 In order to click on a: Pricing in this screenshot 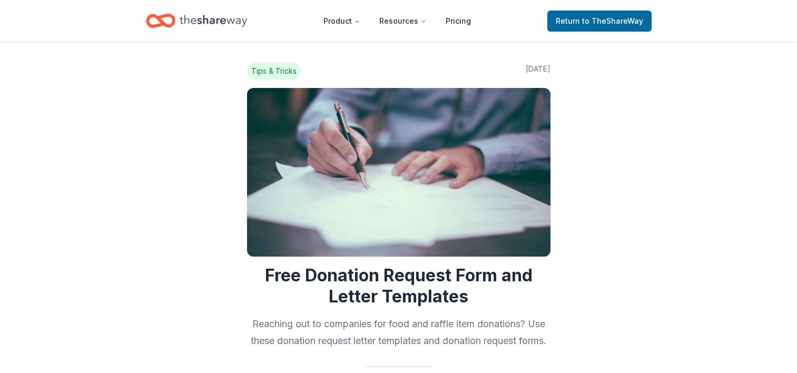, I will do `click(458, 21)`.